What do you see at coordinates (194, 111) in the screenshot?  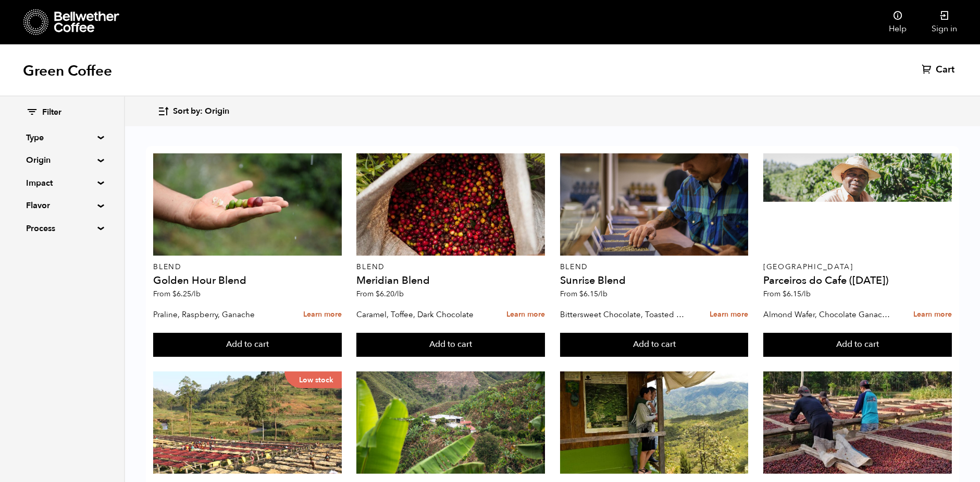 I see `button: Sort by: Origin` at bounding box center [194, 111].